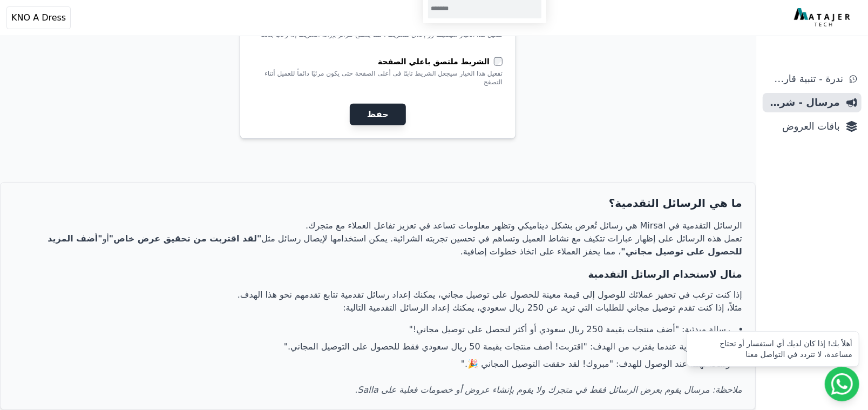 This screenshot has height=410, width=868. I want to click on li: رسالة تهنئة عند الوصول للهدف: "مبروك! لقد حققت التوصيل المجاني 🎉.", so click(378, 364).